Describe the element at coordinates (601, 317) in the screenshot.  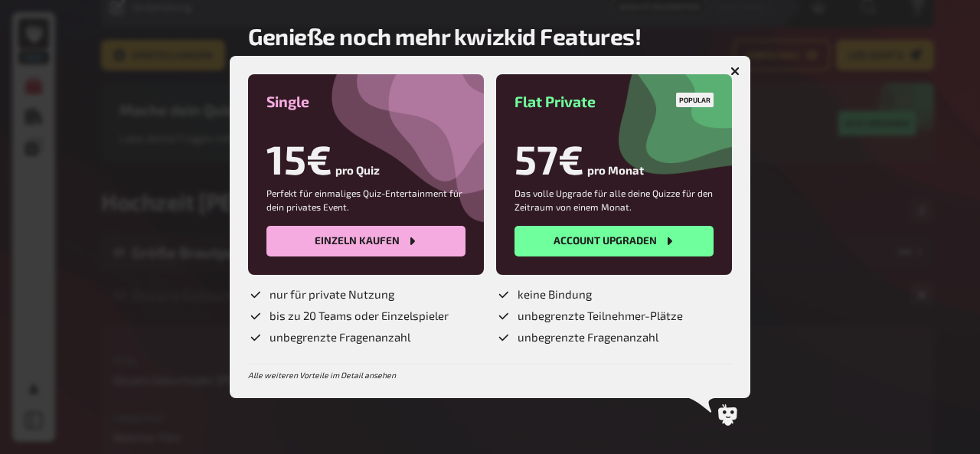
I see `span: unbegrenzte Teilnehmer-Plätze` at that location.